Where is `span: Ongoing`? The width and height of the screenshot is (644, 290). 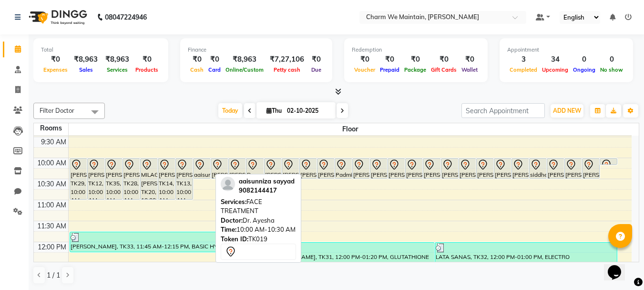 span: Ongoing is located at coordinates (584, 70).